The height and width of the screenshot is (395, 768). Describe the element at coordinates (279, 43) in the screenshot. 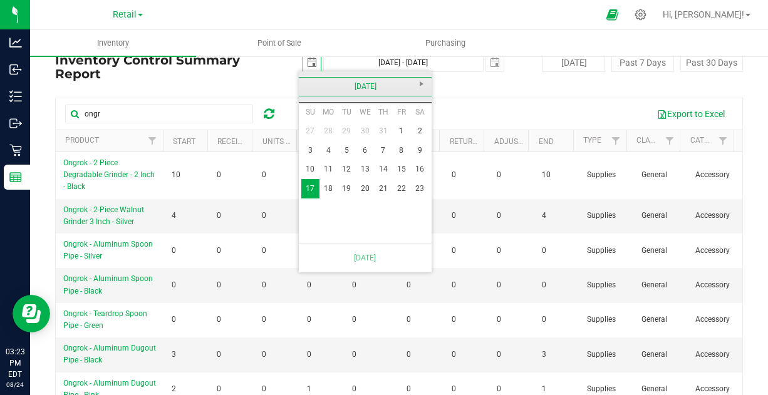

I see `a: Point of Sale` at that location.